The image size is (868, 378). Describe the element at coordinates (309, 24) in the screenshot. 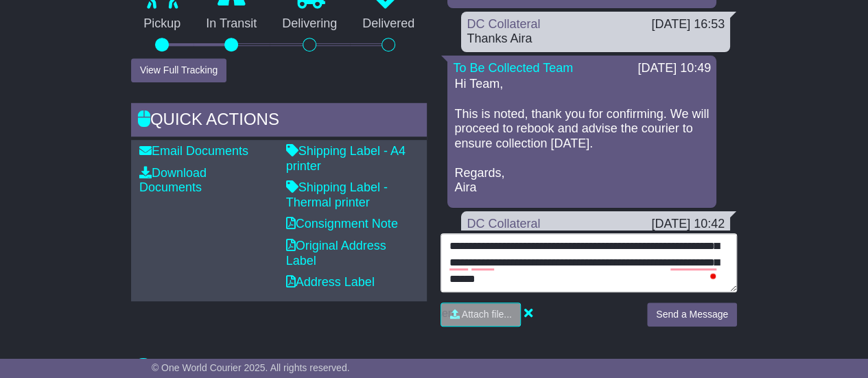

I see `p: Delivering` at that location.